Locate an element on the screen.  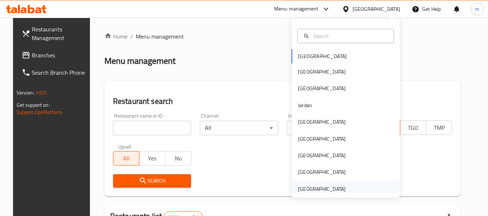
h2: Restaurant search is located at coordinates (283, 102).